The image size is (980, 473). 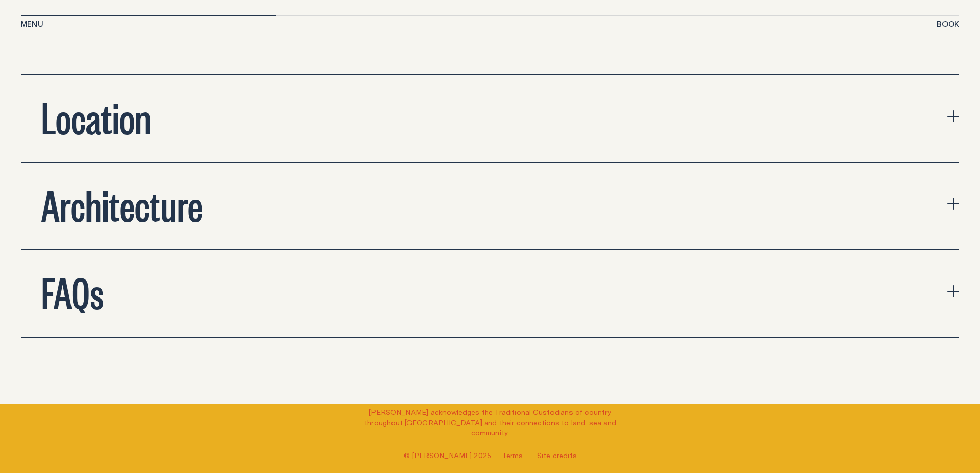 What do you see at coordinates (557, 455) in the screenshot?
I see `a: Site credits` at bounding box center [557, 455].